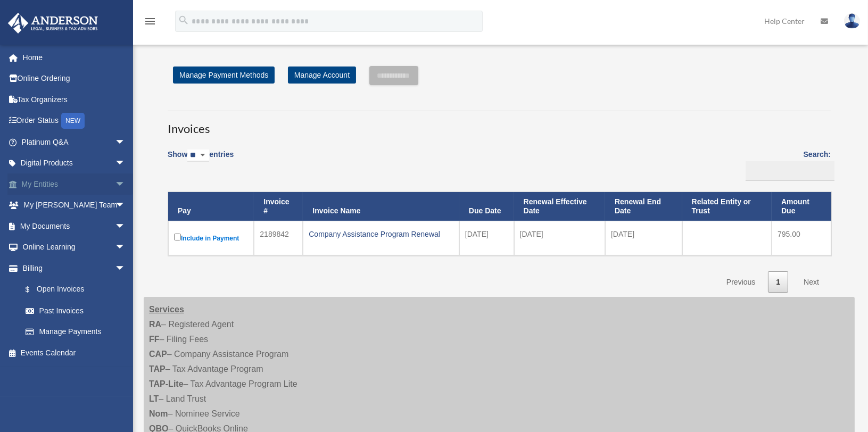 Image resolution: width=868 pixels, height=432 pixels. Describe the element at coordinates (184, 20) in the screenshot. I see `i: search` at that location.